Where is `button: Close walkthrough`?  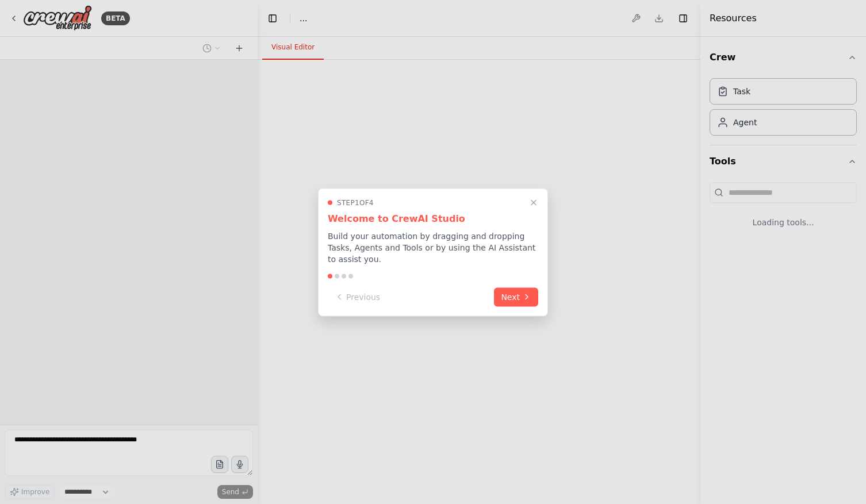 button: Close walkthrough is located at coordinates (534, 202).